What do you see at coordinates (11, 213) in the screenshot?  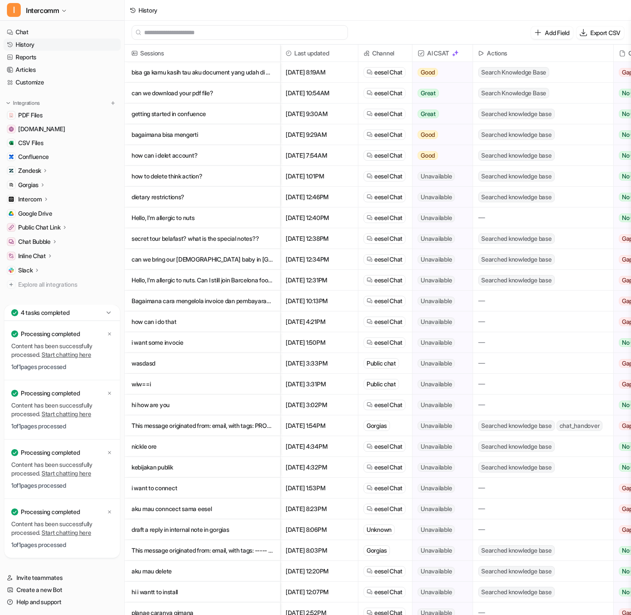 I see `img: Google Drive` at bounding box center [11, 213].